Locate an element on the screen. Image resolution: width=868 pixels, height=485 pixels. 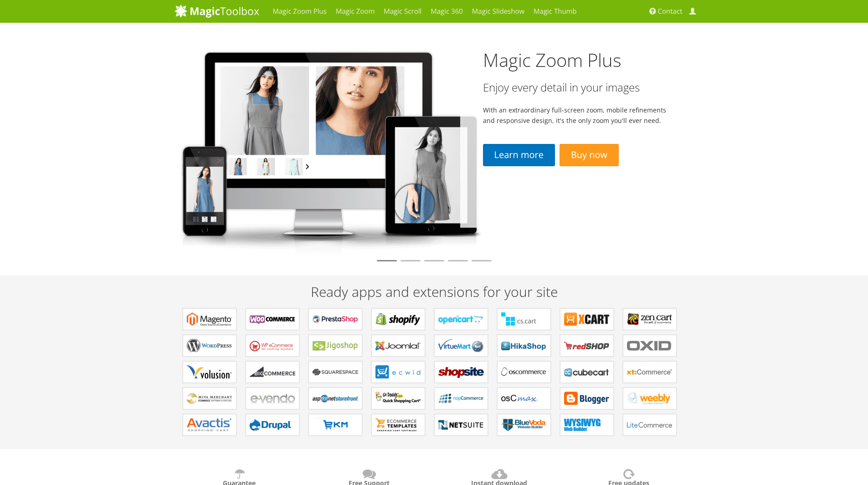
a: Plugins for Jigoshop is located at coordinates (335, 345).